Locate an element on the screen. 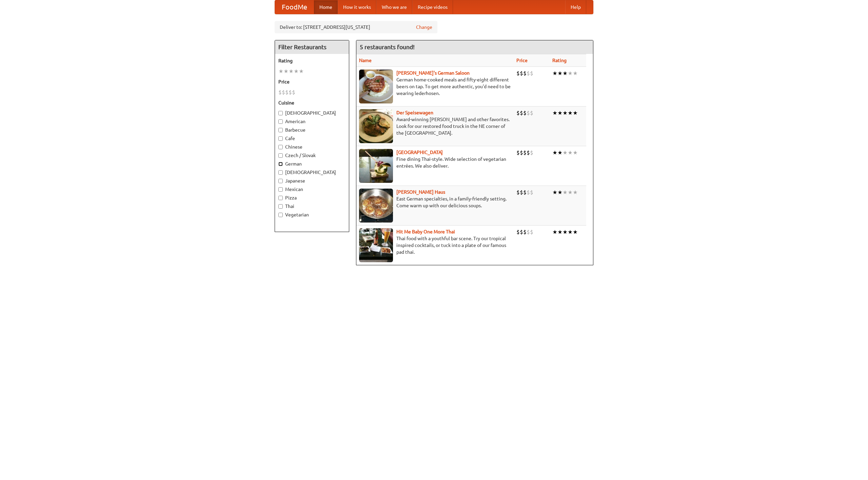 Image resolution: width=868 pixels, height=480 pixels. p: German home-cooked meals and fifty-eight different beers on tap. To get more authentic, you'd nee... is located at coordinates (435, 86).